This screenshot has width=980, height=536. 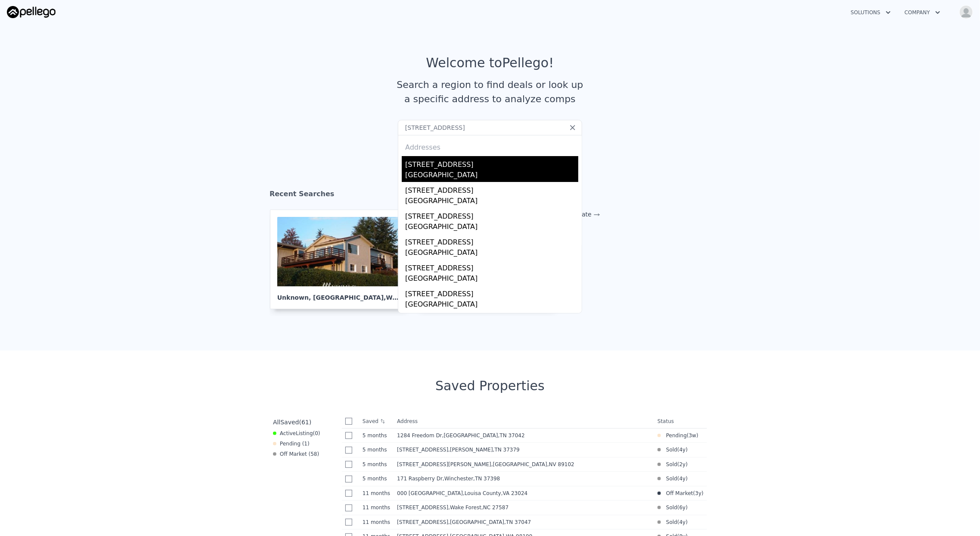 I want to click on input: Search an address or region..., so click(x=490, y=127).